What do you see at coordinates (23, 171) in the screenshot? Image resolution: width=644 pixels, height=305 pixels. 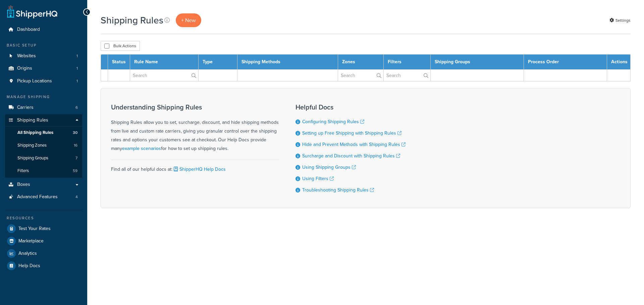 I see `span: Filters` at bounding box center [23, 171].